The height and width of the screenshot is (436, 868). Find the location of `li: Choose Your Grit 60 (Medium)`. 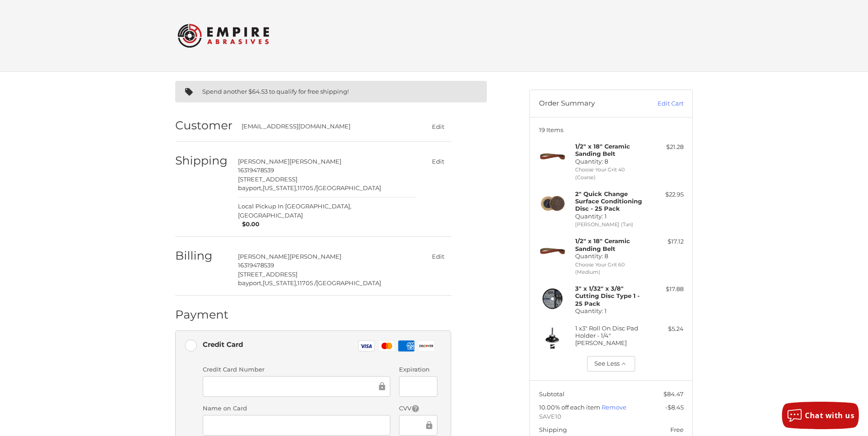

li: Choose Your Grit 60 (Medium) is located at coordinates (610, 268).